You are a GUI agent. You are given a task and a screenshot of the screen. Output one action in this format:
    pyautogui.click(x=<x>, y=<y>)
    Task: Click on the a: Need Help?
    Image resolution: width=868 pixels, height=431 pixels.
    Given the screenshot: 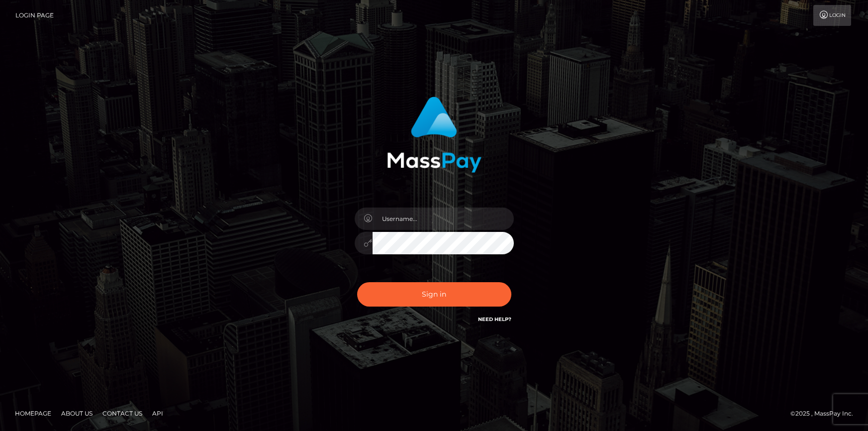 What is the action you would take?
    pyautogui.click(x=494, y=319)
    